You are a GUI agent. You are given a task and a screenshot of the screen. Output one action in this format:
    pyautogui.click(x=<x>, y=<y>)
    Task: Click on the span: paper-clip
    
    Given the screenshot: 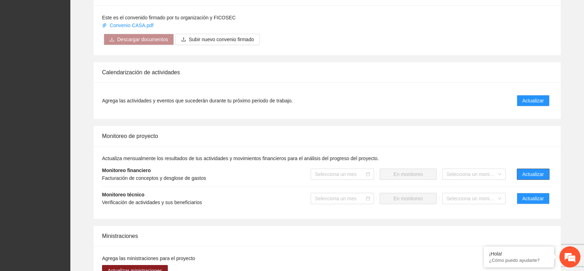 What is the action you would take?
    pyautogui.click(x=104, y=25)
    